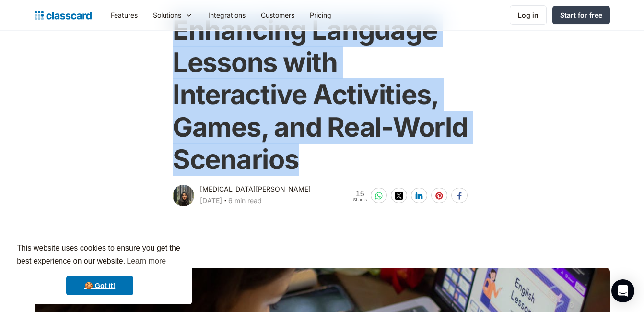  I want to click on span: 15, so click(360, 194).